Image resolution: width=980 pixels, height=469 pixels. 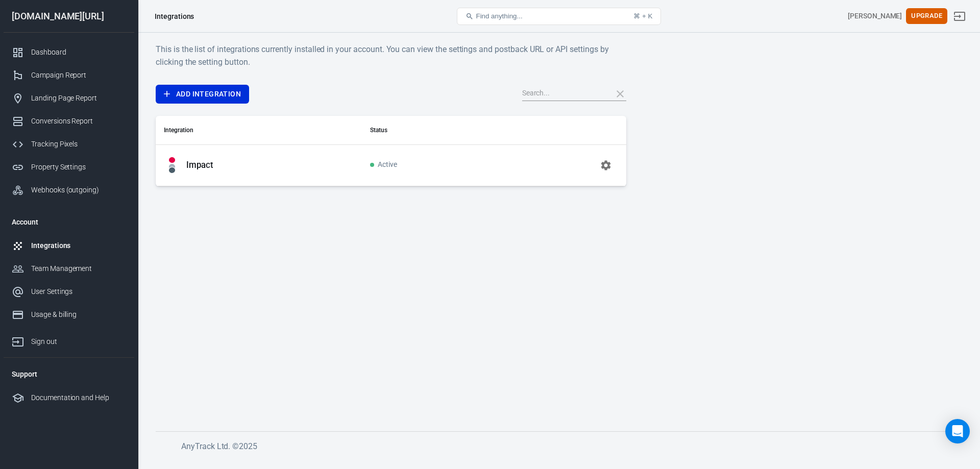 I want to click on a: Tracking Pixels, so click(x=69, y=144).